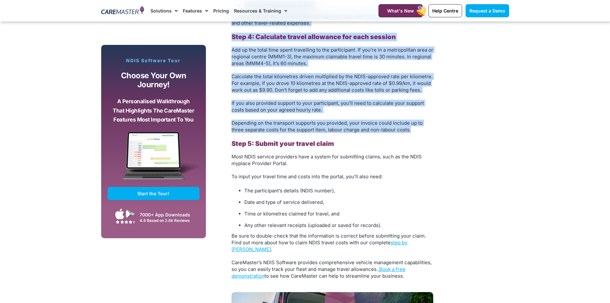  What do you see at coordinates (332, 83) in the screenshot?
I see `span: Calculate the total kilometres driven multiplied by the NDIS-approved rate per kilometre. For exa...` at bounding box center [332, 83].